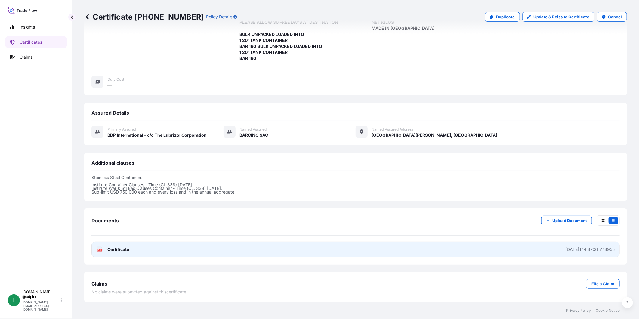 This screenshot has height=319, width=639. What do you see at coordinates (105, 221) in the screenshot?
I see `span: Documents` at bounding box center [105, 221].